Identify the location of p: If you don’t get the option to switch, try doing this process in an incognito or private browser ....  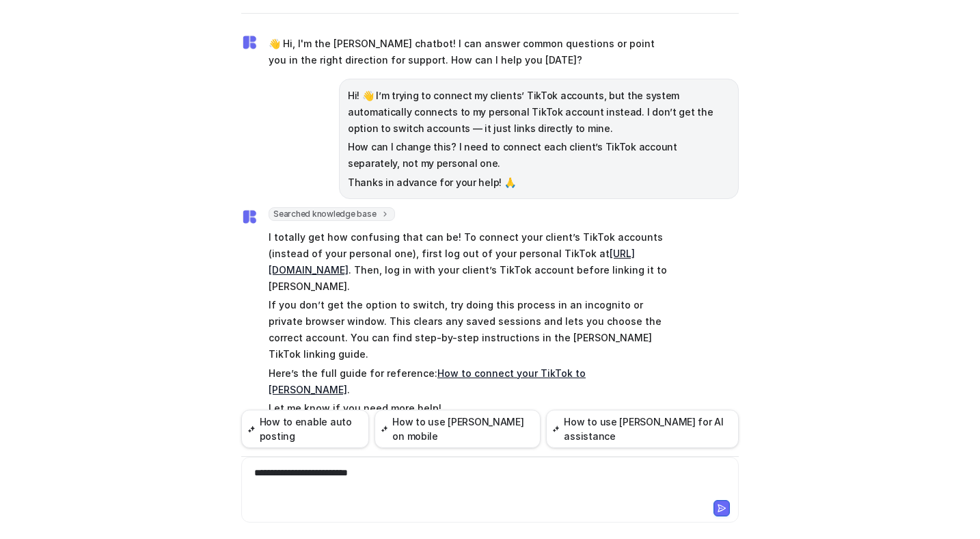
(468, 330).